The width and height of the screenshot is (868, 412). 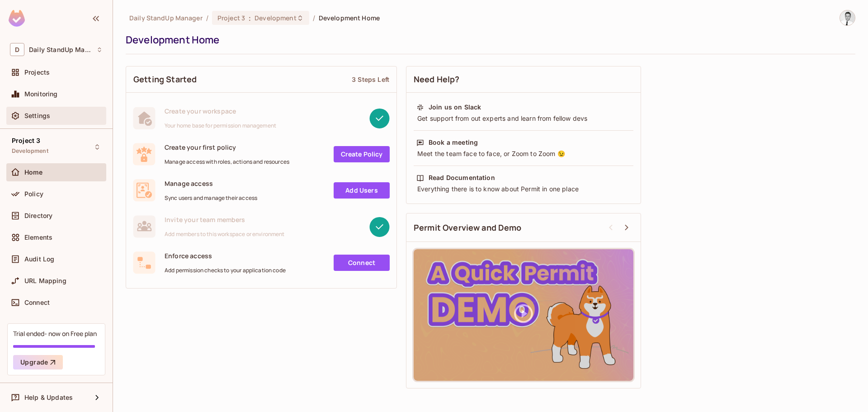 I want to click on span: Home, so click(x=34, y=172).